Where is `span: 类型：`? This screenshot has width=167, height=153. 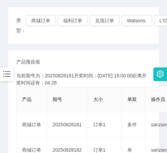 span: 类型： is located at coordinates (21, 25).